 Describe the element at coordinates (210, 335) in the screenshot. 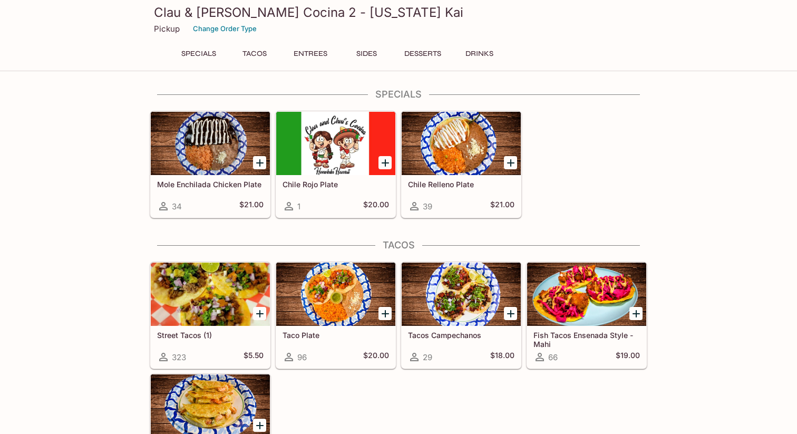

I see `h5: Street Tacos (1)` at that location.